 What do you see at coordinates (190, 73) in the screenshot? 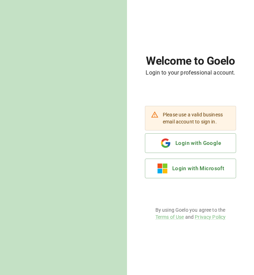
I see `h6: Login to your professional account.` at bounding box center [190, 73].